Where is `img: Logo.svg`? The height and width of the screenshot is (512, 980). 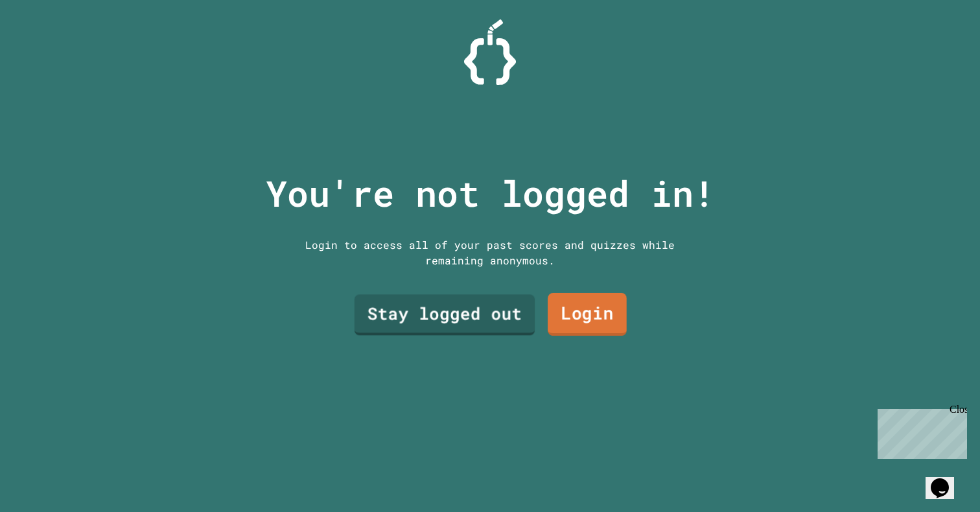
img: Logo.svg is located at coordinates (490, 52).